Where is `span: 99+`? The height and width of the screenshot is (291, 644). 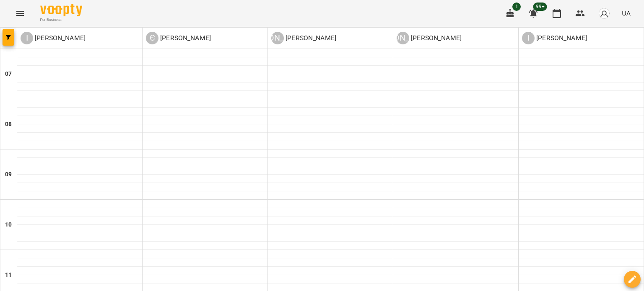
span: 99+ is located at coordinates (540, 7).